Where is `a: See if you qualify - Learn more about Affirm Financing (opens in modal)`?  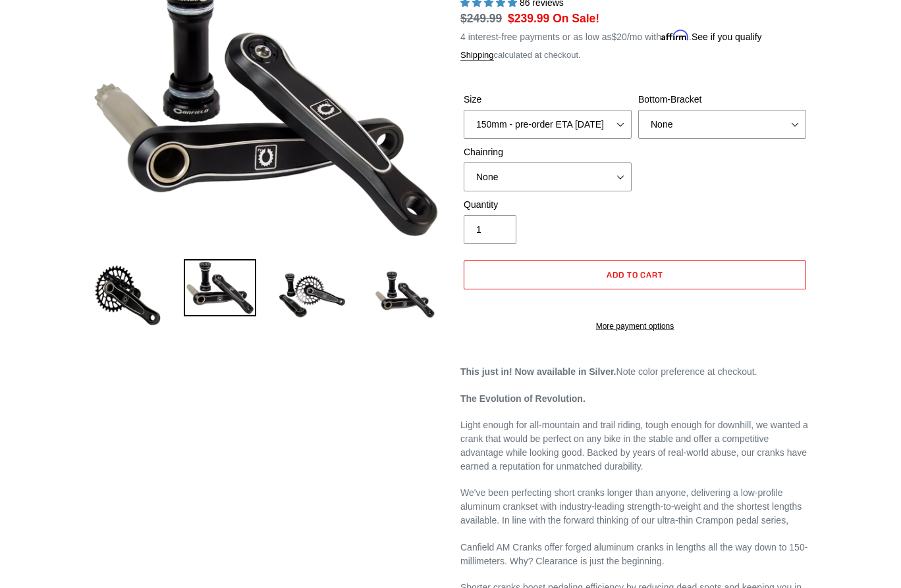 a: See if you qualify - Learn more about Affirm Financing (opens in modal) is located at coordinates (726, 37).